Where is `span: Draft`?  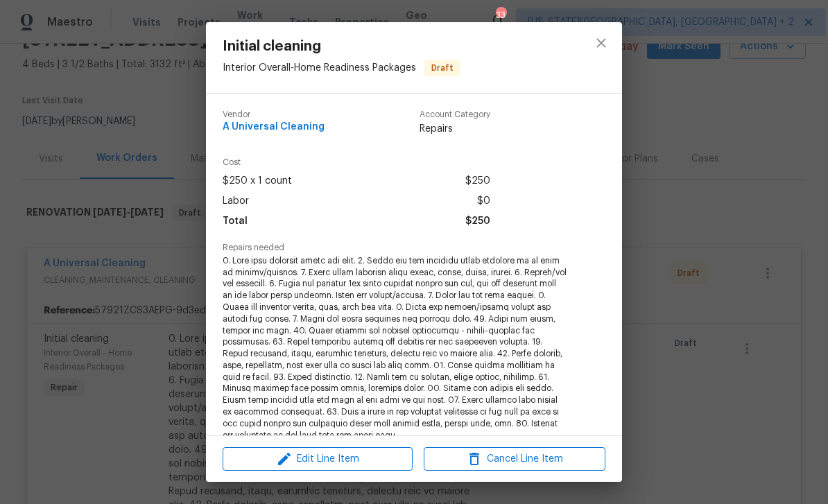
span: Draft is located at coordinates (443, 68).